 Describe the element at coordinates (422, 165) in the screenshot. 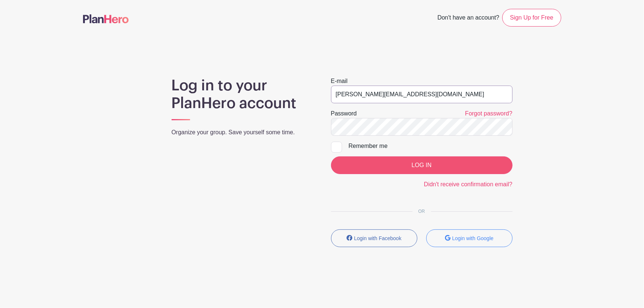

I see `input: LOG IN` at that location.